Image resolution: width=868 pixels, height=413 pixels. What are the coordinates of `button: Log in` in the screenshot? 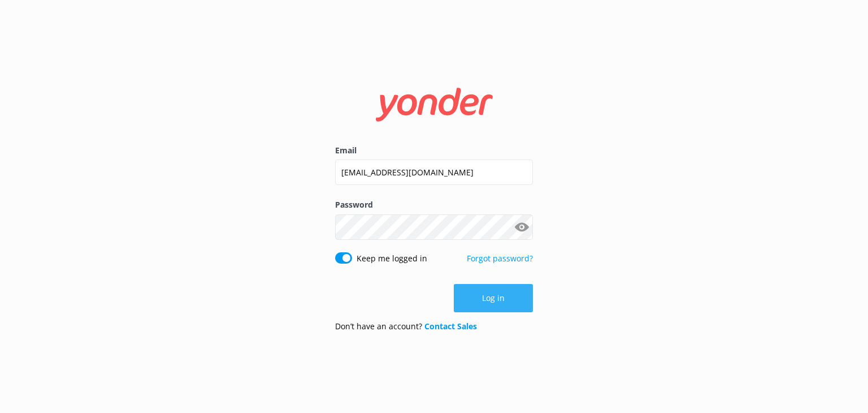 It's located at (493, 298).